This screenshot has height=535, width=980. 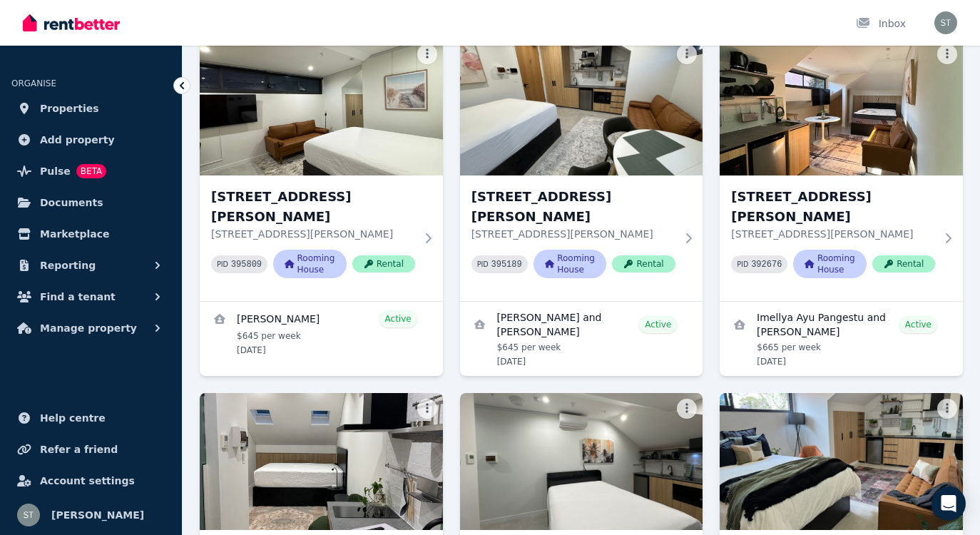 I want to click on a: Documents, so click(x=90, y=203).